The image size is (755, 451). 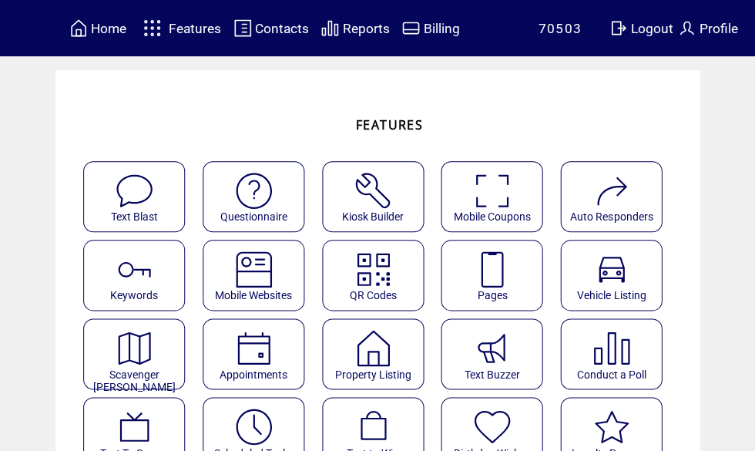 What do you see at coordinates (616, 354) in the screenshot?
I see `a: Conduct a Poll` at bounding box center [616, 354].